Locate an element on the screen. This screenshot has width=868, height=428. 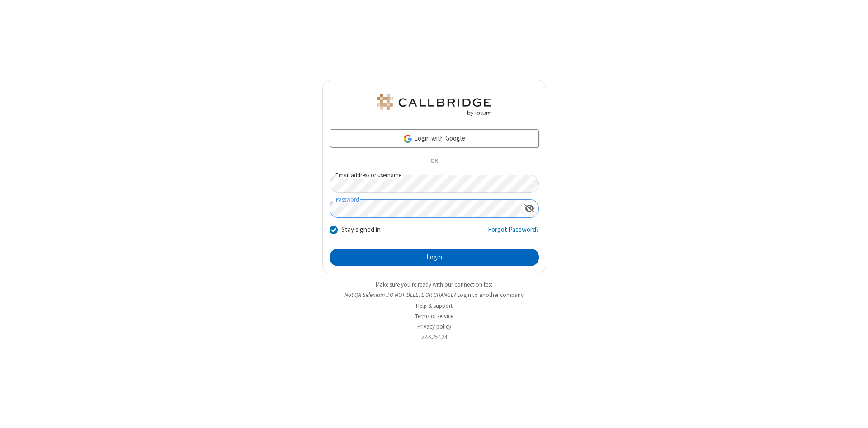
img: QA Selenium DO NOT DELETE OR CHANGE is located at coordinates (434, 105).